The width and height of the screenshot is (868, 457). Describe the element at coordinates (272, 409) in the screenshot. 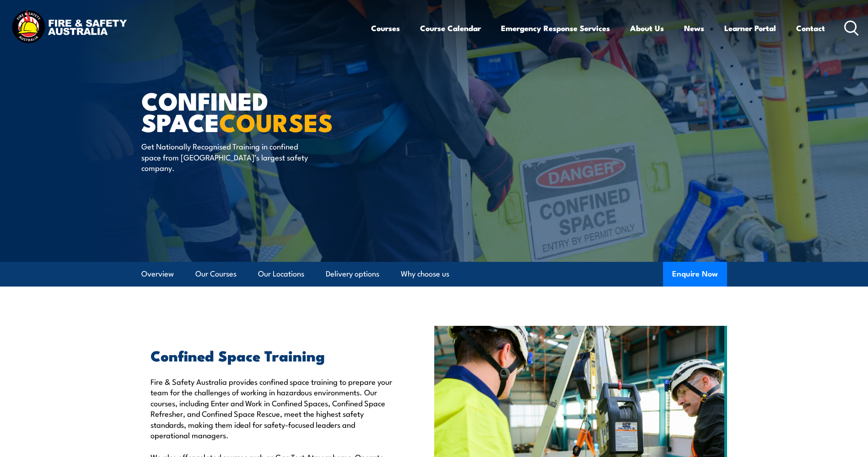

I see `p: Fire & Safety Australia provides confined space training to prepare your team for the challenges ...` at that location.